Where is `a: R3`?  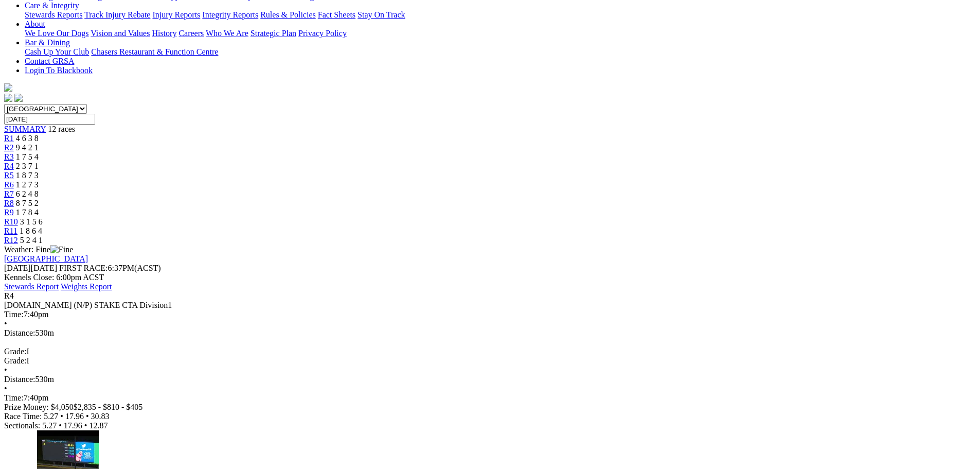 a: R3 is located at coordinates (8, 156).